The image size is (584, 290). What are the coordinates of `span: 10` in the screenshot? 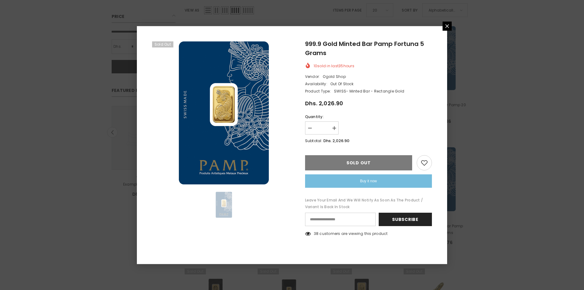 It's located at (315, 66).